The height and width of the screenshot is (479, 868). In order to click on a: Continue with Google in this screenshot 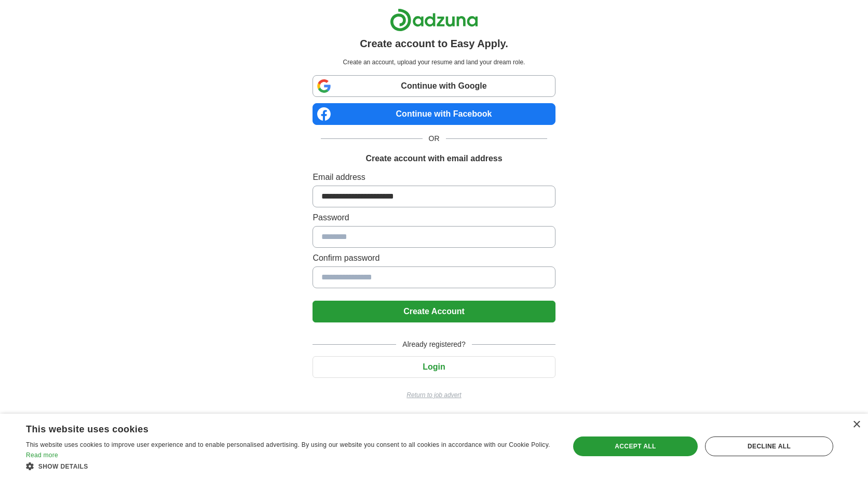, I will do `click(433, 86)`.